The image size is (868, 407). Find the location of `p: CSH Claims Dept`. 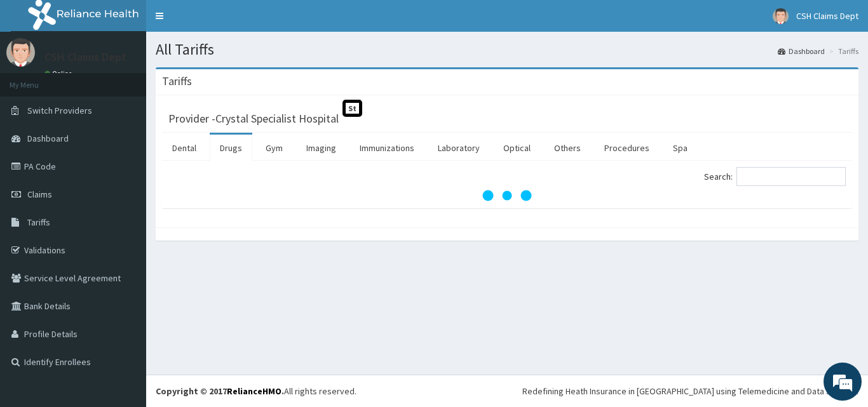

p: CSH Claims Dept is located at coordinates (85, 57).